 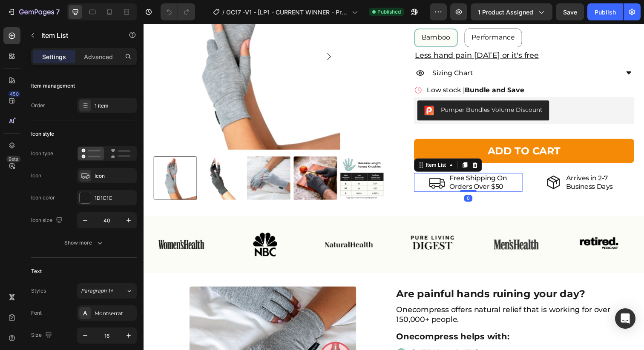 What do you see at coordinates (38, 106) in the screenshot?
I see `div: Order` at bounding box center [38, 106].